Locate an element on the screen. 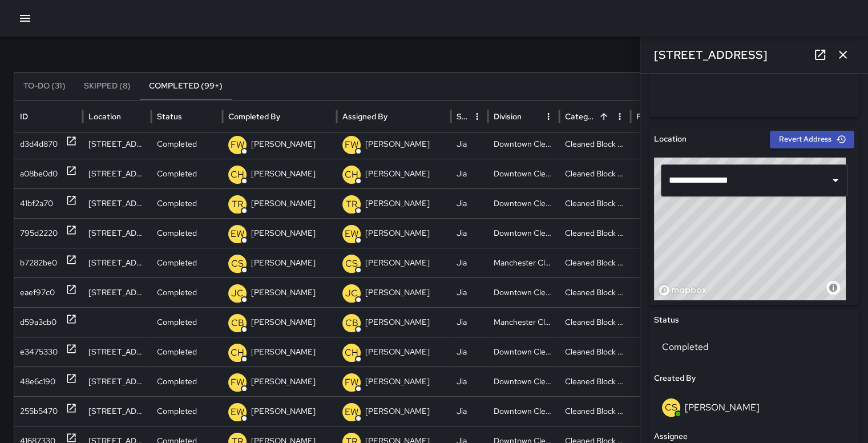  button: Division column menu is located at coordinates (548, 116).